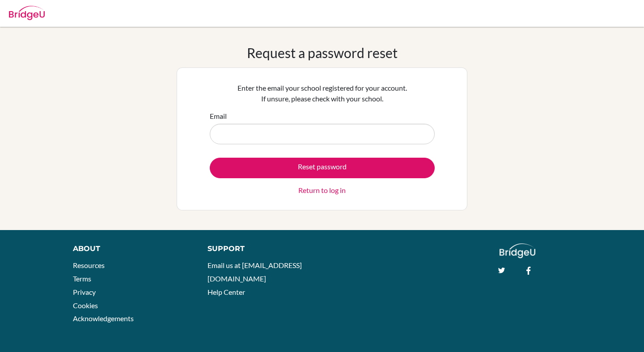 The image size is (644, 352). I want to click on button: Reset password, so click(322, 168).